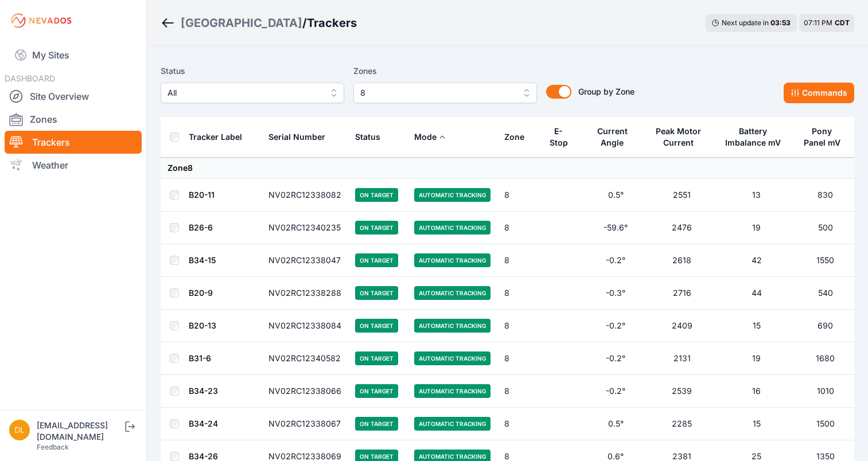  Describe the element at coordinates (821, 137) in the screenshot. I see `div: Pony Panel mV` at that location.